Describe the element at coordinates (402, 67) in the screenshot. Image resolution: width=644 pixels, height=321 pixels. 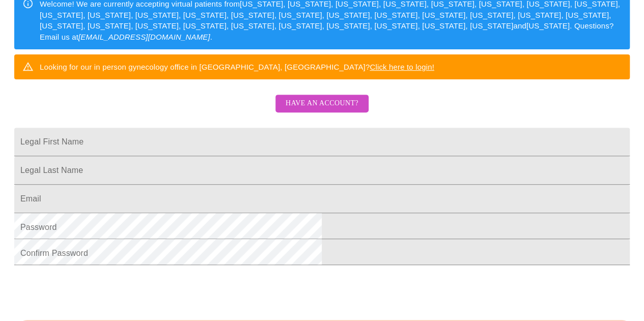
I see `a: Click here to login!` at that location.